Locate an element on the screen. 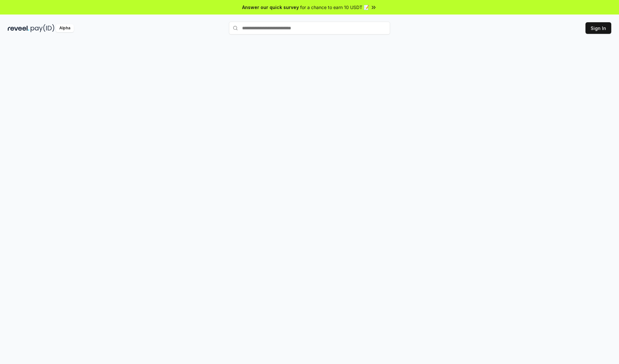  img: reveel_dark is located at coordinates (18, 28).